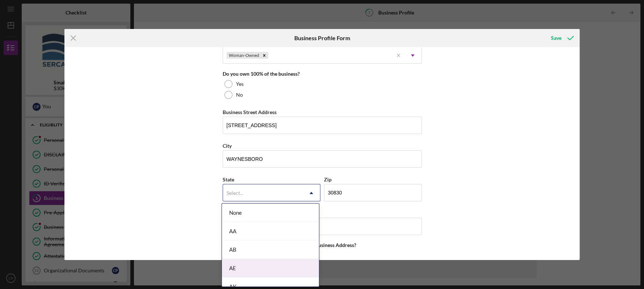 This screenshot has width=644, height=289. I want to click on div: Do you own 100% of the business?, so click(322, 74).